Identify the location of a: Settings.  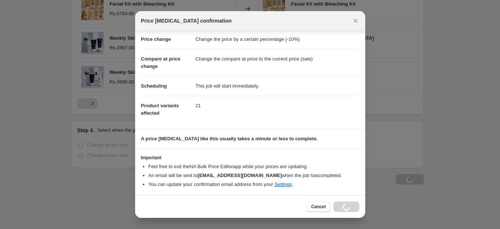
(283, 184).